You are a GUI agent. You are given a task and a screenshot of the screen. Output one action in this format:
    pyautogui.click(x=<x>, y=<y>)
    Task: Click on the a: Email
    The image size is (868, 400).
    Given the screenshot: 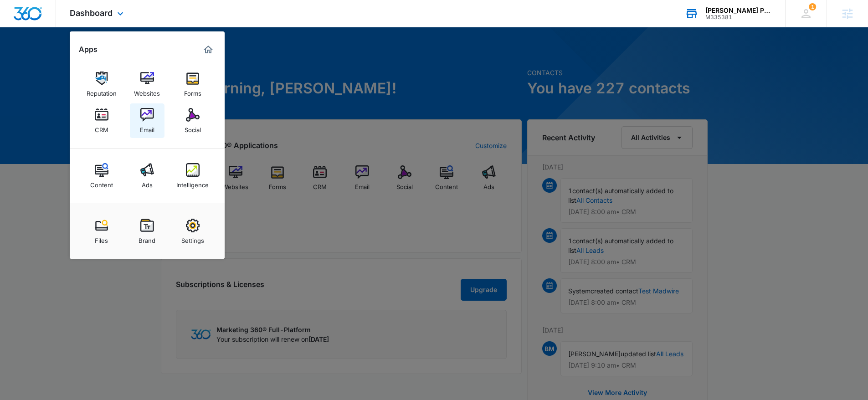 What is the action you would take?
    pyautogui.click(x=147, y=121)
    